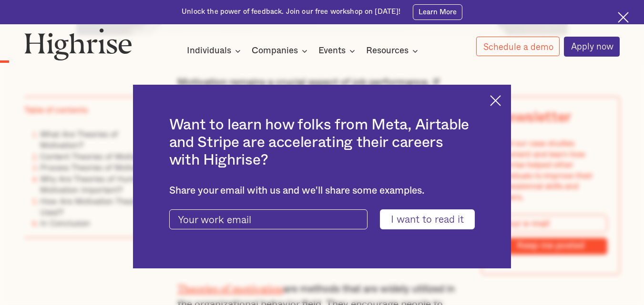 This screenshot has width=644, height=305. I want to click on input: I want to read it, so click(427, 220).